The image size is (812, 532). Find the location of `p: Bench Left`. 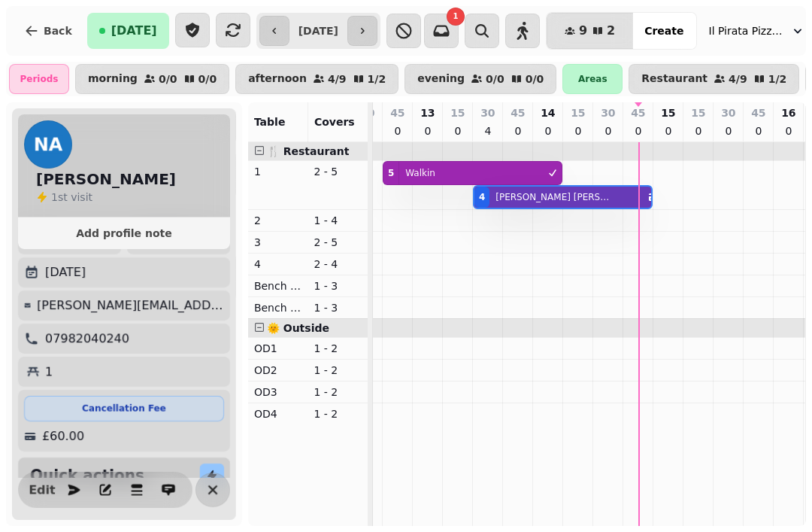

p: Bench Left is located at coordinates (278, 286).